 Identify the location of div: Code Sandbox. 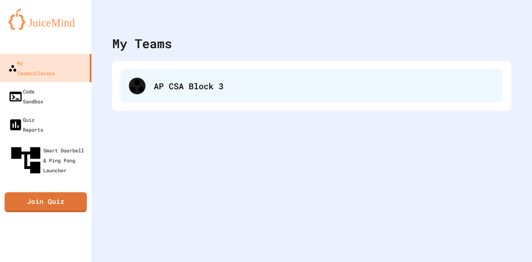
(26, 96).